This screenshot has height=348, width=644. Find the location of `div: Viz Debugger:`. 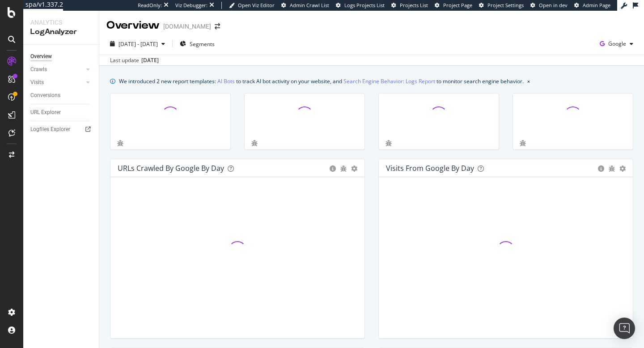

div: Viz Debugger: is located at coordinates (191, 5).